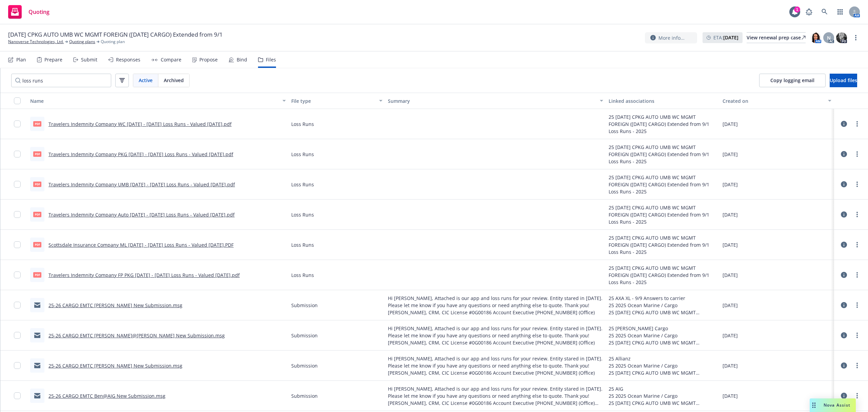  I want to click on a: Switch app, so click(840, 12).